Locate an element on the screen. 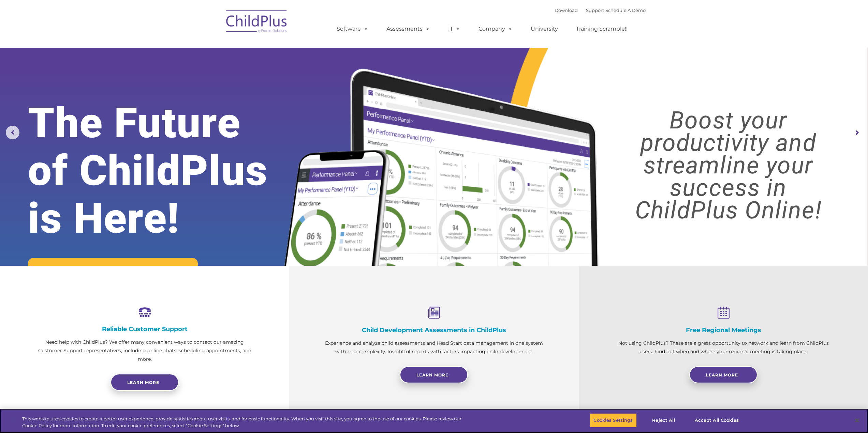  div: This website uses cookies to create a better user experience, provide statistics about user visit... is located at coordinates (250, 422).